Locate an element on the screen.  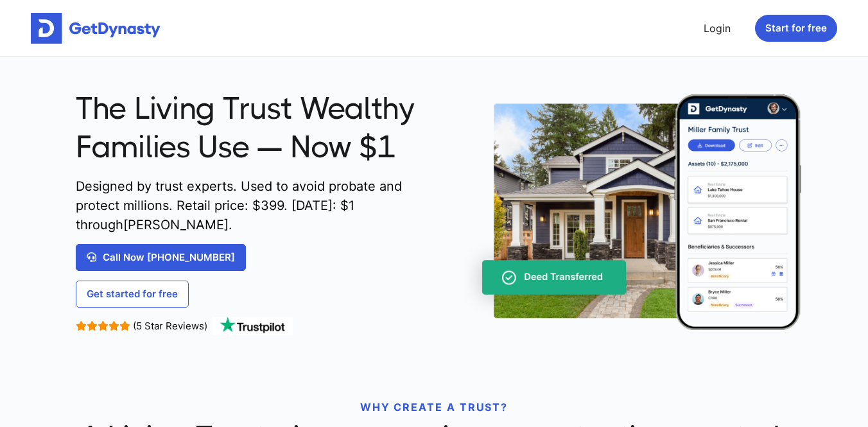
img: trust-on-cellphone is located at coordinates (629, 212).